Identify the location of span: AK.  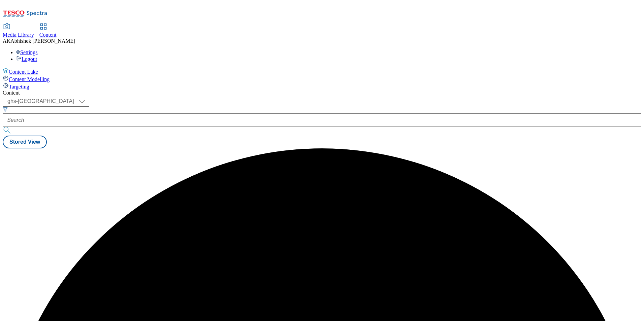
(6, 41).